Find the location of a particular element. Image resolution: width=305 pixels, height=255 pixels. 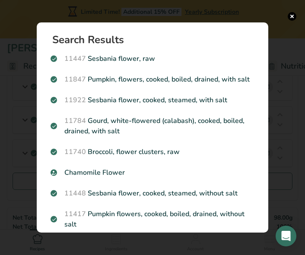

p: Chamomile Flower is located at coordinates (152, 173).